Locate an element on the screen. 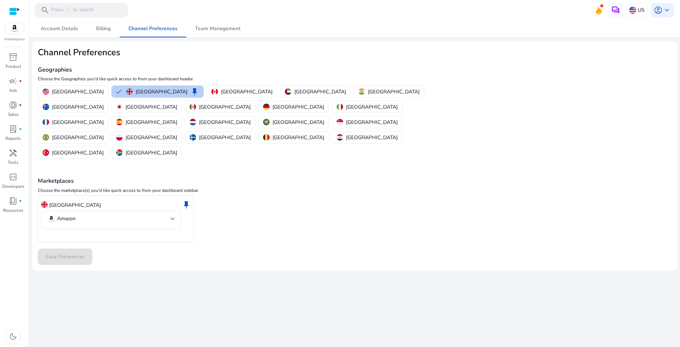 Image resolution: width=680 pixels, height=347 pixels. p: Sales is located at coordinates (13, 115).